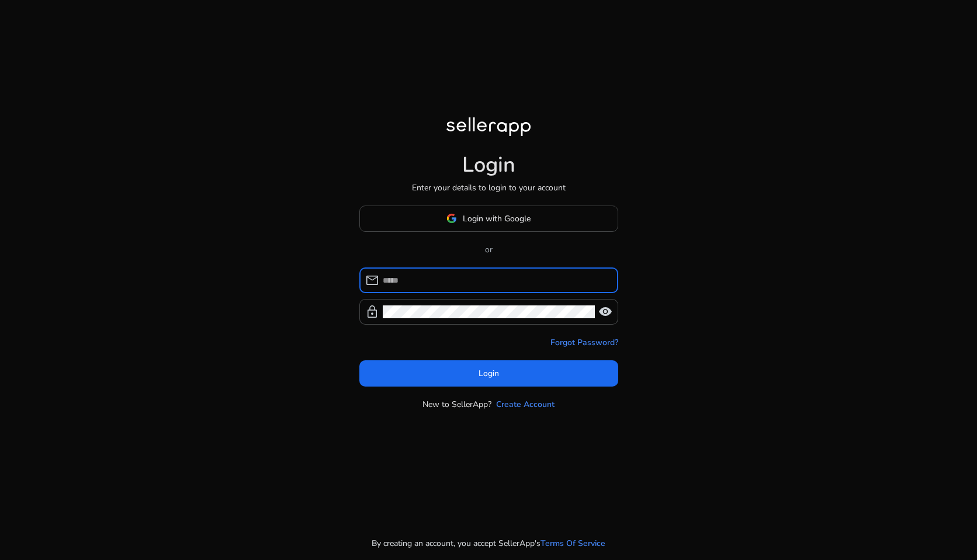  I want to click on span: mail, so click(372, 280).